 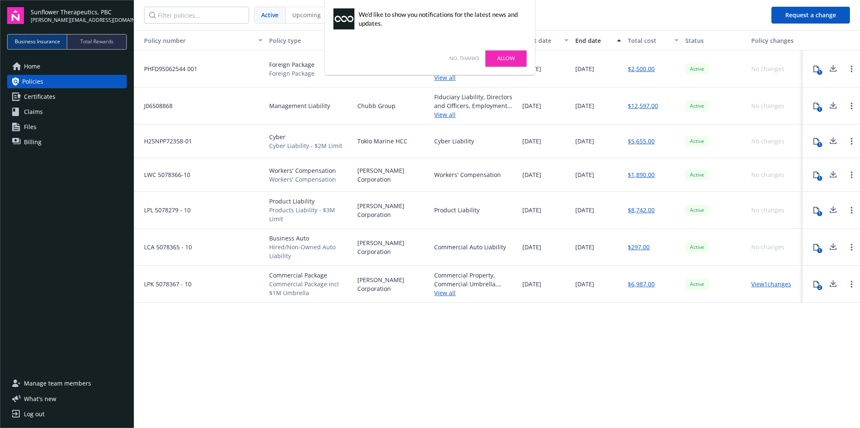 I want to click on span: LPL 5078279 - 10, so click(x=164, y=210).